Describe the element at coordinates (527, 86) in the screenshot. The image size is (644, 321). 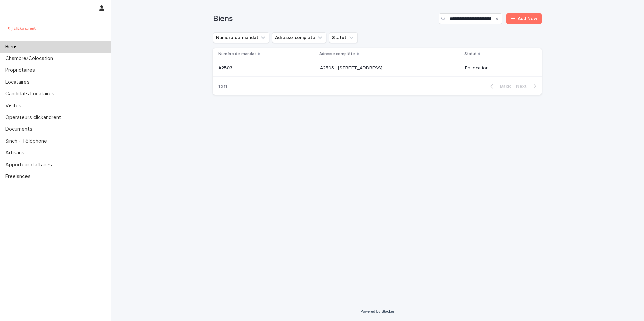
I see `button: Next` at that location.